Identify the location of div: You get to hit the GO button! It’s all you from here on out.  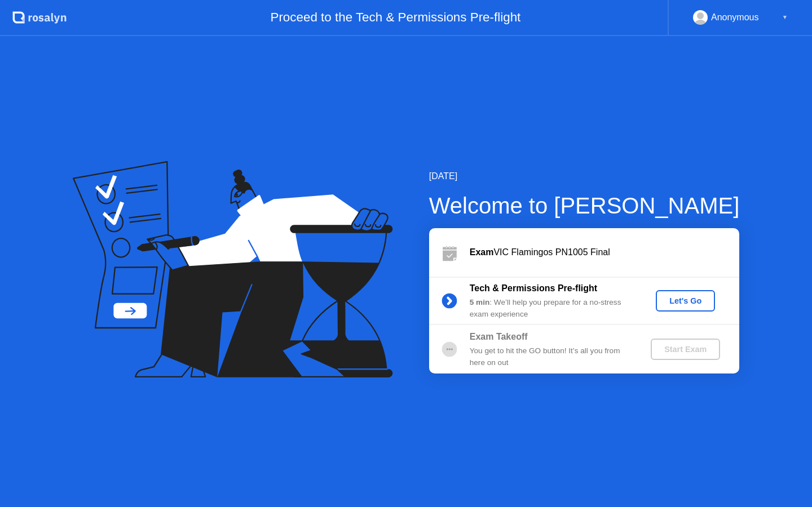
(551, 357).